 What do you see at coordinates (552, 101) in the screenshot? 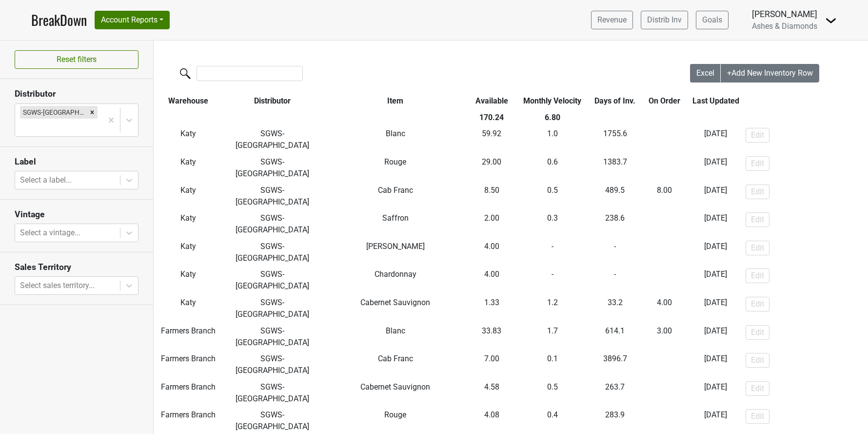
I see `th: Monthly Velocity: activate to sort column ascending` at bounding box center [552, 101].